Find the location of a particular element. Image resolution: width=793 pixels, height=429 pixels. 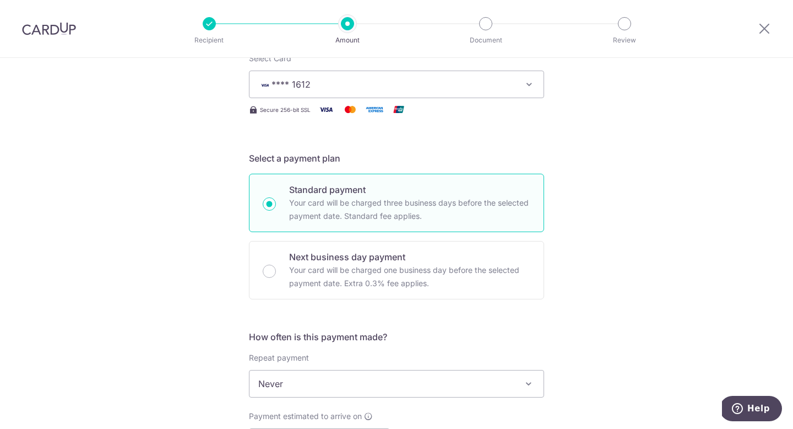

span: Payment estimated to arrive on is located at coordinates (305, 416).